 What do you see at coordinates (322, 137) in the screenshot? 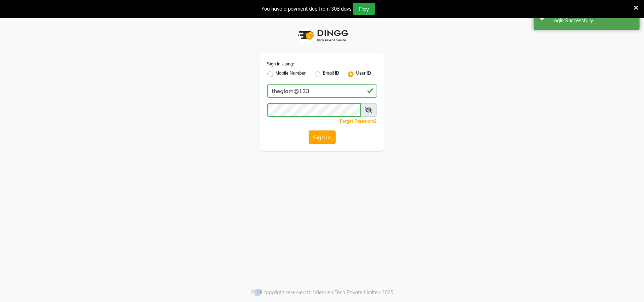
I see `button: Sign In` at bounding box center [322, 137].